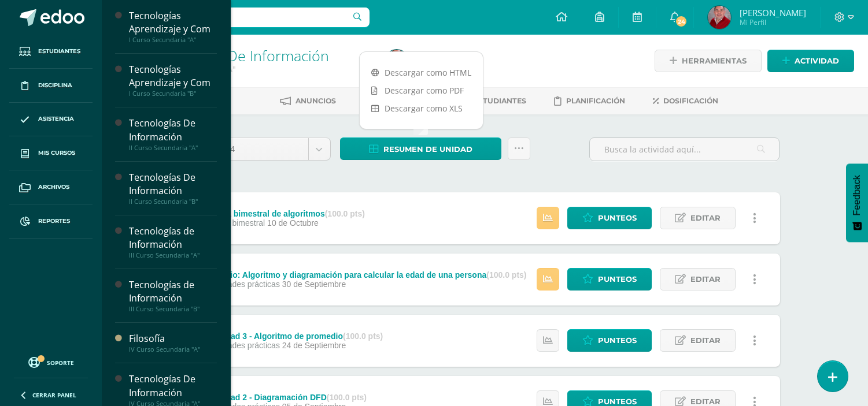 Image resolution: width=868 pixels, height=406 pixels. What do you see at coordinates (595, 101) in the screenshot?
I see `span: Planificación` at bounding box center [595, 101].